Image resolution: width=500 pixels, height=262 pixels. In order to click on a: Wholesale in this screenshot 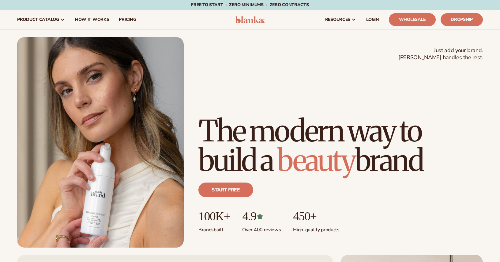, I will do `click(413, 20)`.